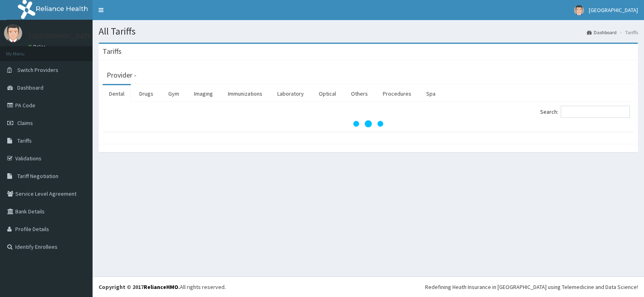 The image size is (644, 297). I want to click on span: Tariff Negotiation, so click(38, 176).